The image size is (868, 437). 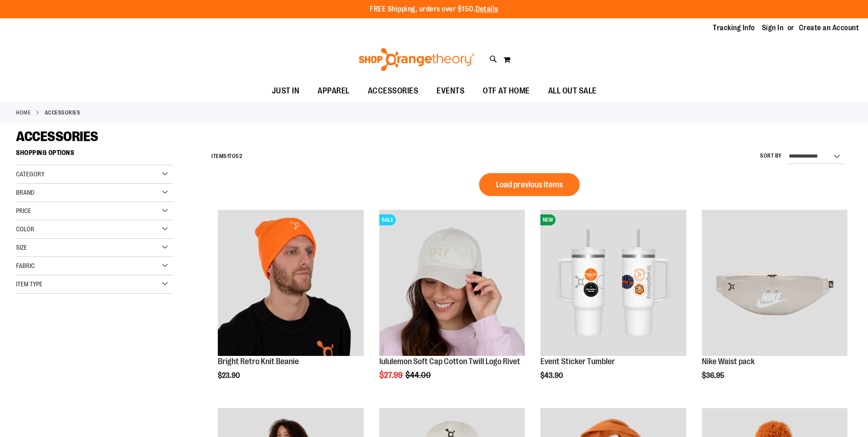 I want to click on span: JUST IN, so click(x=286, y=91).